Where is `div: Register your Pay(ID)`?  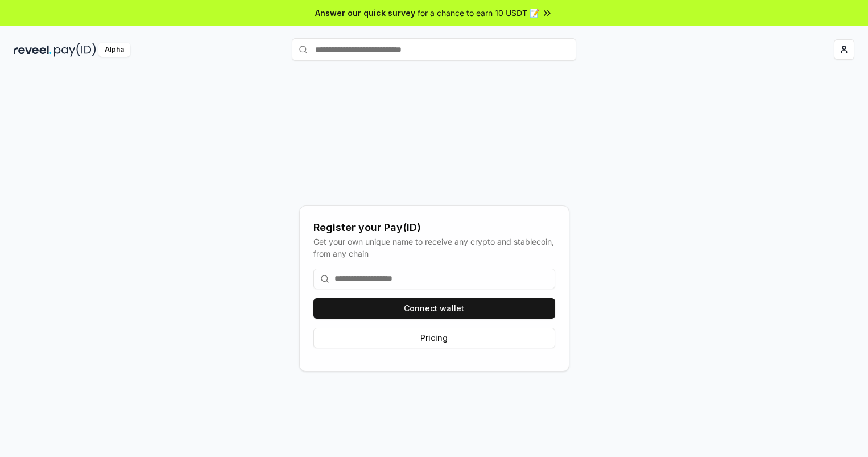 div: Register your Pay(ID) is located at coordinates (434, 227).